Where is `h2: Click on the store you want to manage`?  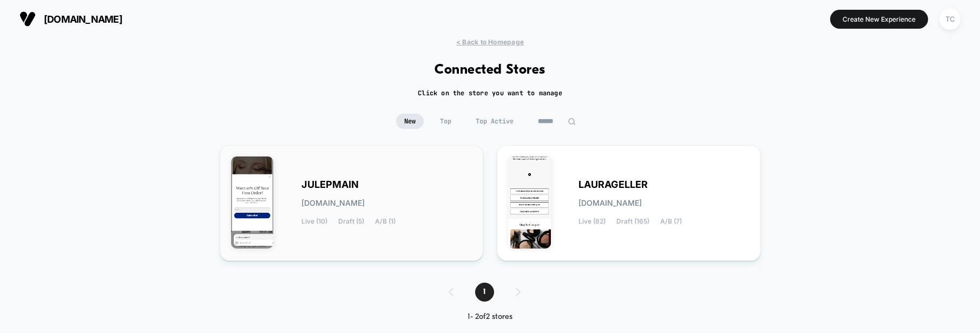 h2: Click on the store you want to manage is located at coordinates (490, 93).